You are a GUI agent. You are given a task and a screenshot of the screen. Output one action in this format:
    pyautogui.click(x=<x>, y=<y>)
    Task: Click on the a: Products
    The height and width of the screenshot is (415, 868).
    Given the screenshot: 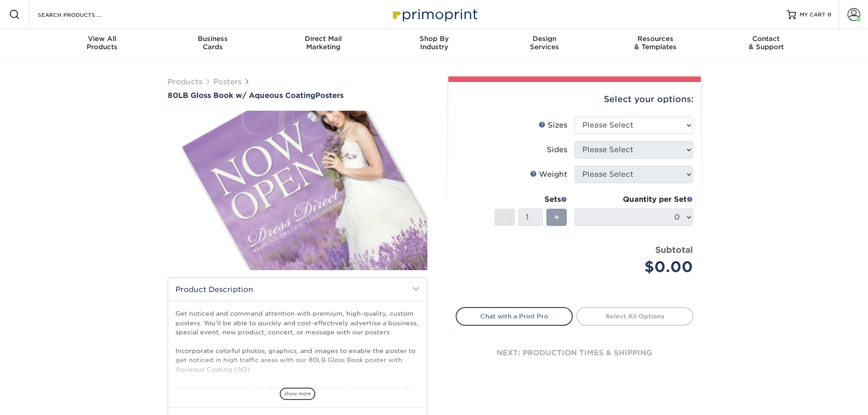 What is the action you would take?
    pyautogui.click(x=185, y=81)
    